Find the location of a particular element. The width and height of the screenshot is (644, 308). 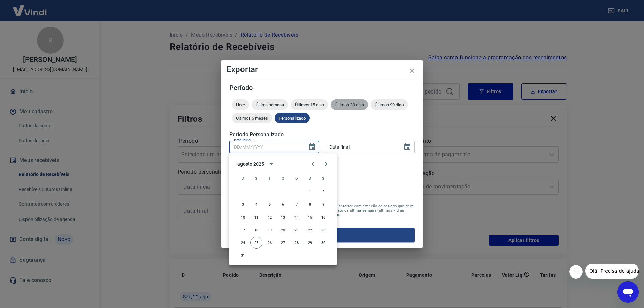

button: 2 is located at coordinates (323, 192).